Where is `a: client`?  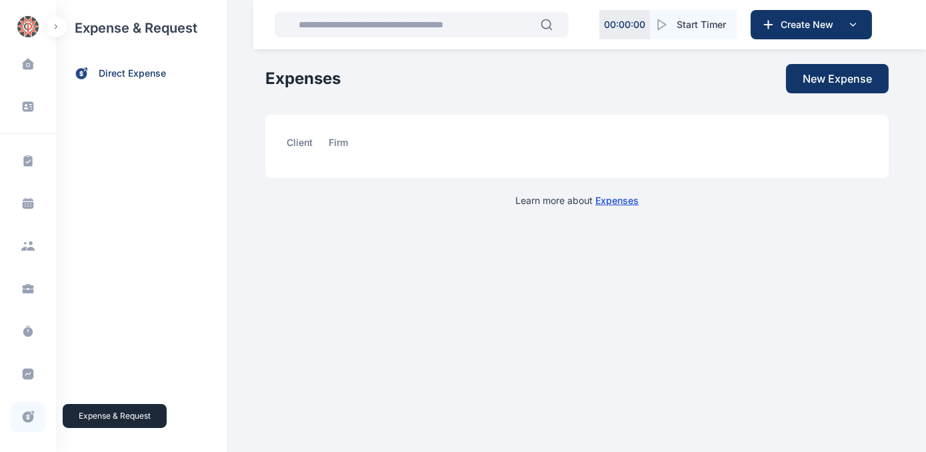
a: client is located at coordinates (307, 146).